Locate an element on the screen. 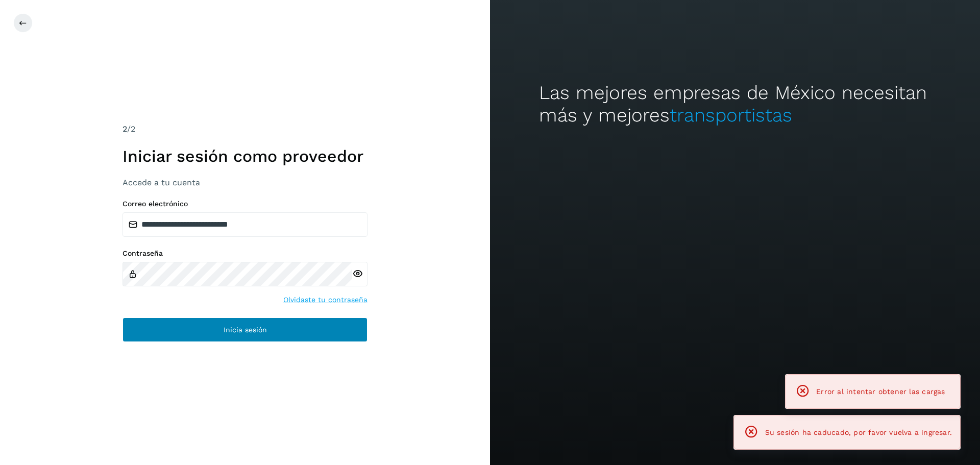  span: 2 is located at coordinates (125, 129).